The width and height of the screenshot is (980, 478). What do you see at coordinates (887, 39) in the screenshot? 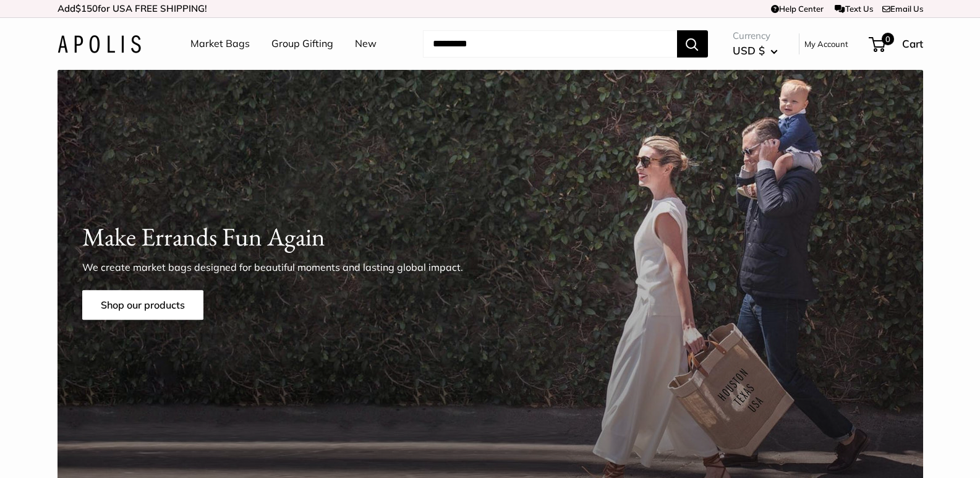
I see `span: 0` at bounding box center [887, 39].